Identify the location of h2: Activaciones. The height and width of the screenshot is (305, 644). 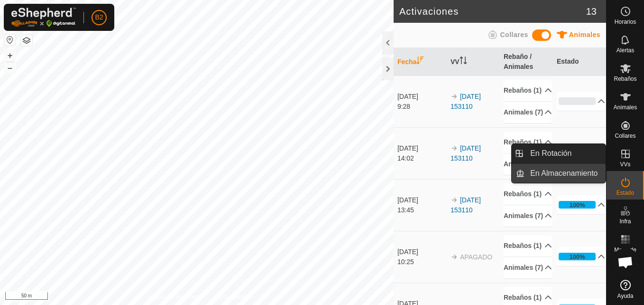
(493, 11).